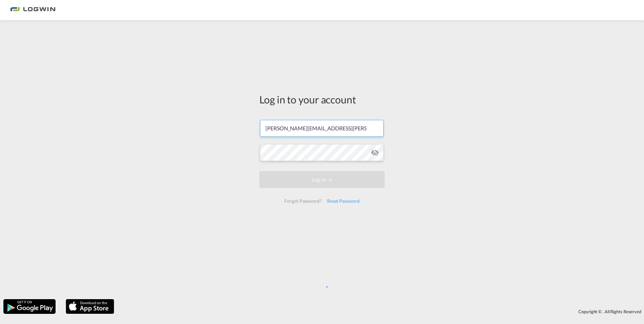  Describe the element at coordinates (33, 11) in the screenshot. I see `img: bc73a0e0d8c111efacd525e4c8ad7d32.png` at that location.